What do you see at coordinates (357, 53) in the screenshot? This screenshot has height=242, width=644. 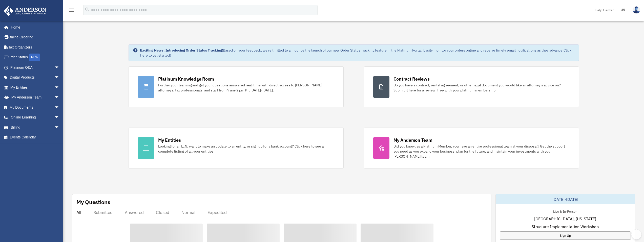 I see `div: Based on your feedback, we're thrilled to announce the launch of our new Order Status Tracking fe...` at bounding box center [357, 53].